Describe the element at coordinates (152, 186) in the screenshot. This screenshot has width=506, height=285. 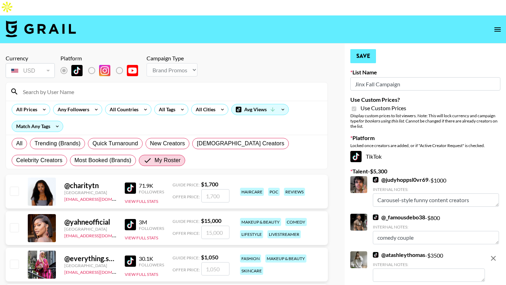
I see `div: 71.9K` at that location.